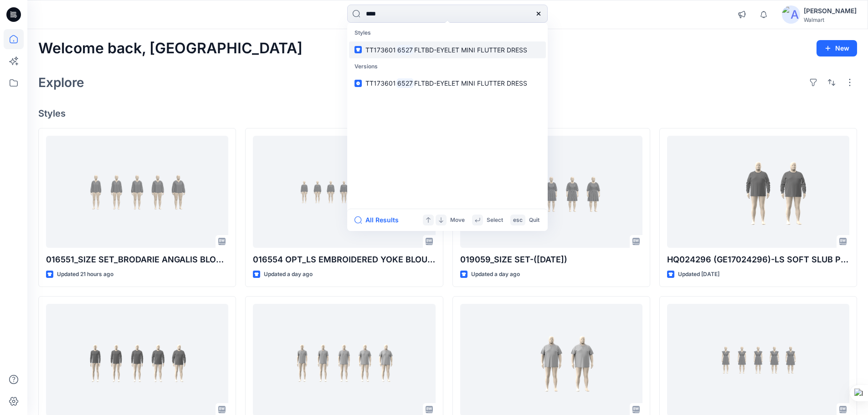 The height and width of the screenshot is (415, 868). Describe the element at coordinates (551, 192) in the screenshot. I see `a: 019059_SIZE SET-(26-07-25)` at that location.